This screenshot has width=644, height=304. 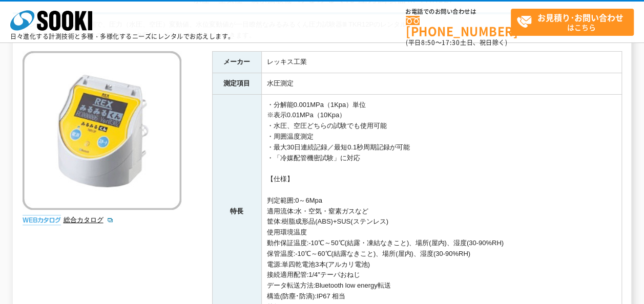 What do you see at coordinates (102, 130) in the screenshot?
I see `img: みるみるくん 圧力試験器Ⅲ TKR12P` at bounding box center [102, 130].